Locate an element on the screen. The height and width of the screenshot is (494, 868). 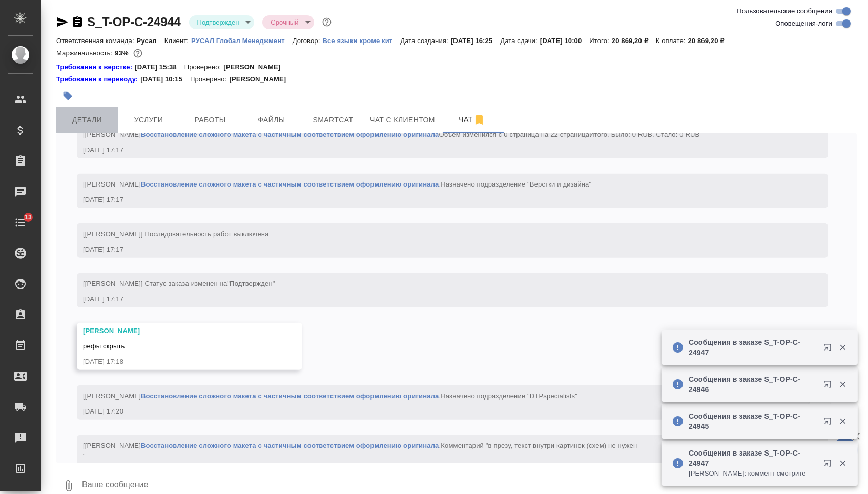
span: Назначено подразделение "Верстки и дизайна" is located at coordinates (516, 184).